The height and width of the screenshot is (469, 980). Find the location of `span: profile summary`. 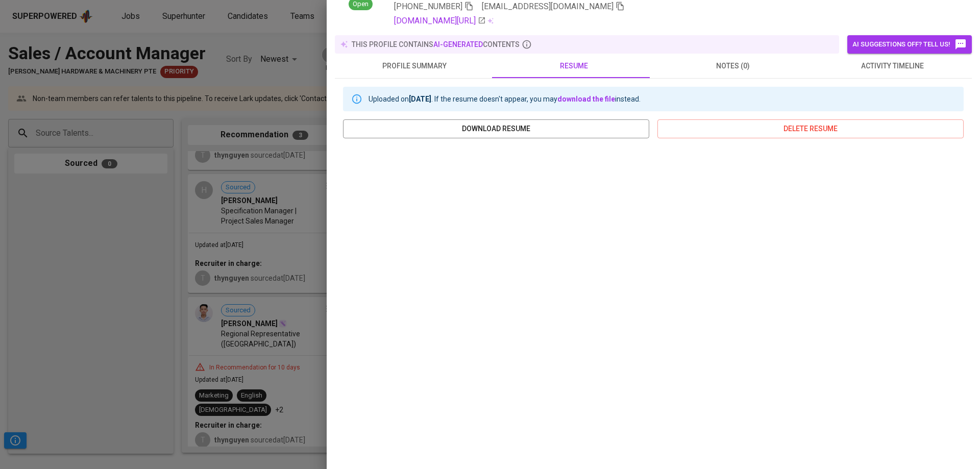

span: profile summary is located at coordinates (415, 66).